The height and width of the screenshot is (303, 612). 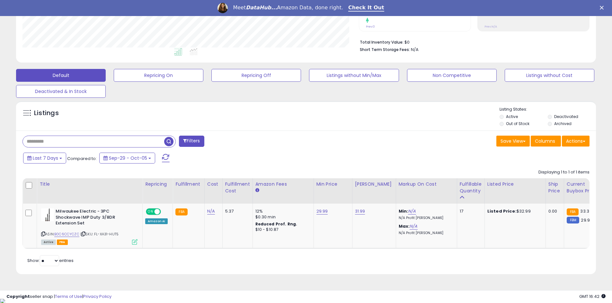 What do you see at coordinates (414, 49) in the screenshot?
I see `span: N/A` at bounding box center [414, 49].